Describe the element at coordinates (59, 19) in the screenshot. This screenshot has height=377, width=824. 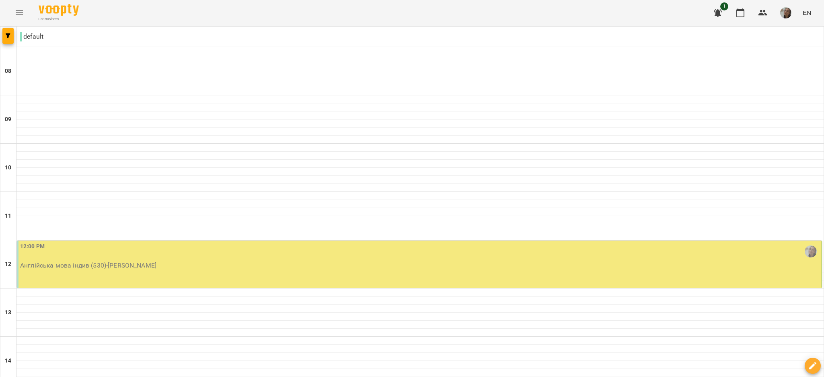
I see `span: For Business` at that location.